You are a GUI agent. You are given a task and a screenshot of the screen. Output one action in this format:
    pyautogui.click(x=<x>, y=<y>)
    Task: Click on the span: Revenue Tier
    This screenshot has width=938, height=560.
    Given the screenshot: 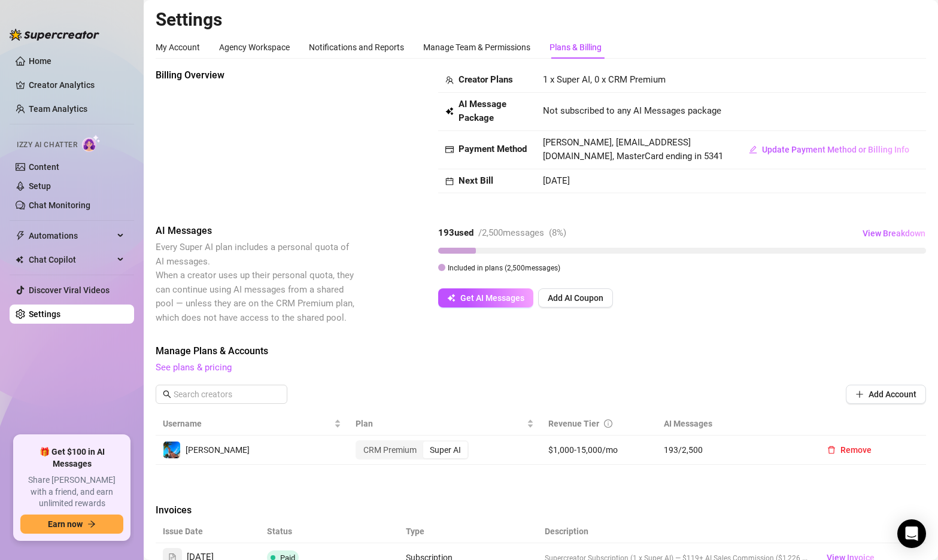 What is the action you would take?
    pyautogui.click(x=573, y=423)
    